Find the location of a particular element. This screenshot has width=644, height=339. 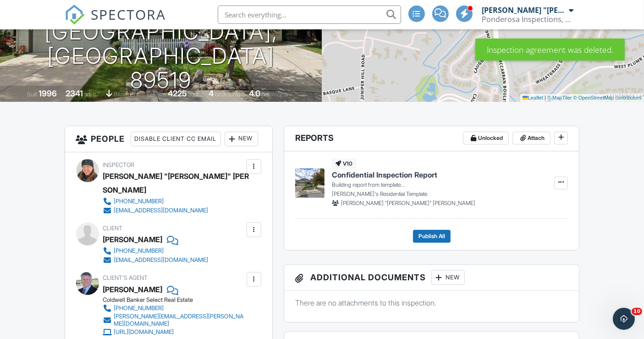

input: Search everything... is located at coordinates (310, 15).